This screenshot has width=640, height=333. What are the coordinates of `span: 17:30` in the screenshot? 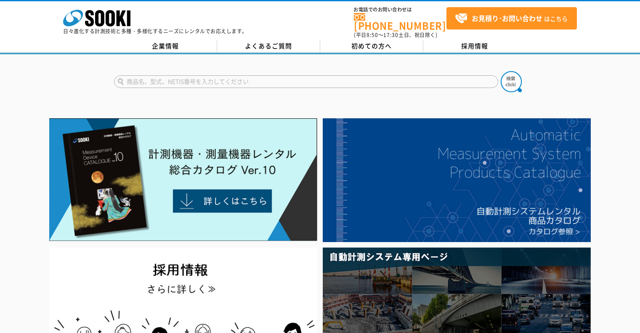 It's located at (391, 35).